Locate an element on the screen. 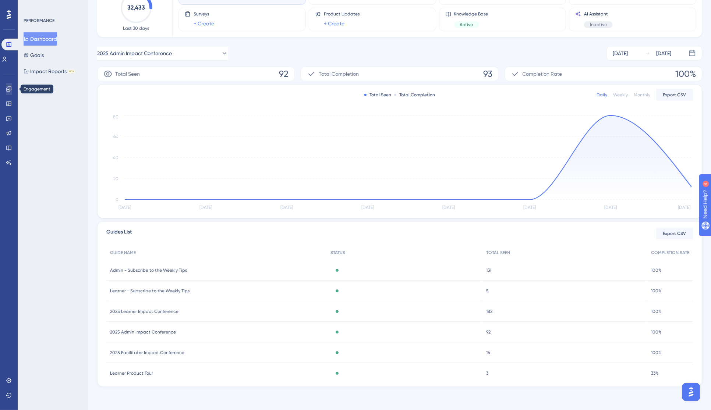 This screenshot has height=410, width=711. span: Learner Product Tour is located at coordinates (131, 374).